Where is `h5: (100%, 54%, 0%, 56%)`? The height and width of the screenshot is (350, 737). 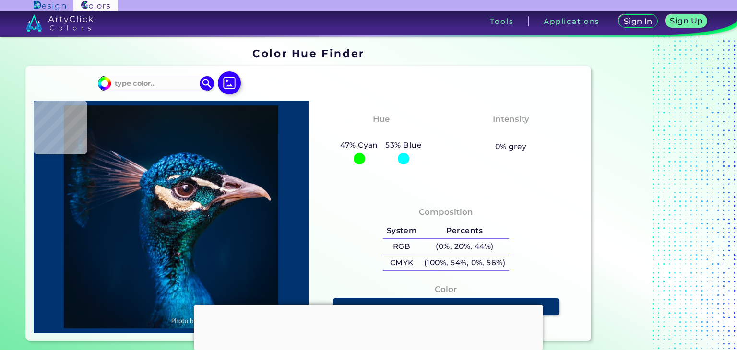 h5: (100%, 54%, 0%, 56%) is located at coordinates (465, 263).